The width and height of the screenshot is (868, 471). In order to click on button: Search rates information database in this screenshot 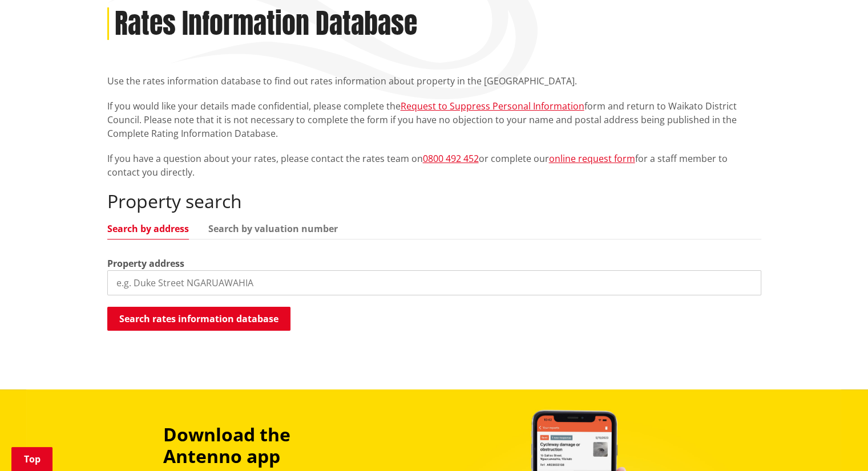, I will do `click(198, 319)`.